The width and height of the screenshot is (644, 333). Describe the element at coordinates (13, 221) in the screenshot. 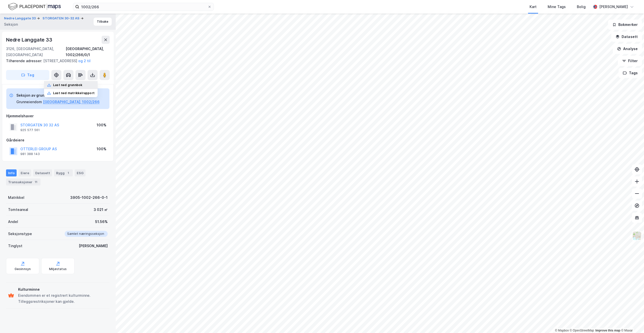

I see `div: Andel` at that location.